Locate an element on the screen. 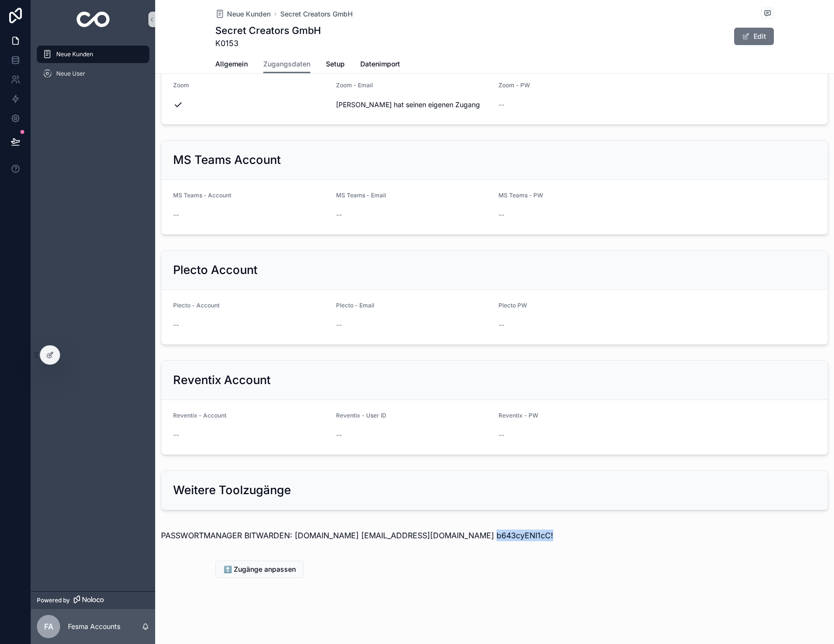  span: MS Teams - Email is located at coordinates (361, 195).